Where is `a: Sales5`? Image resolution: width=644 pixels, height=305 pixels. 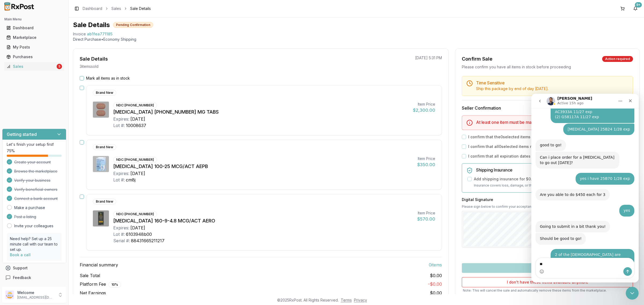
a: Sales5 is located at coordinates (34, 66).